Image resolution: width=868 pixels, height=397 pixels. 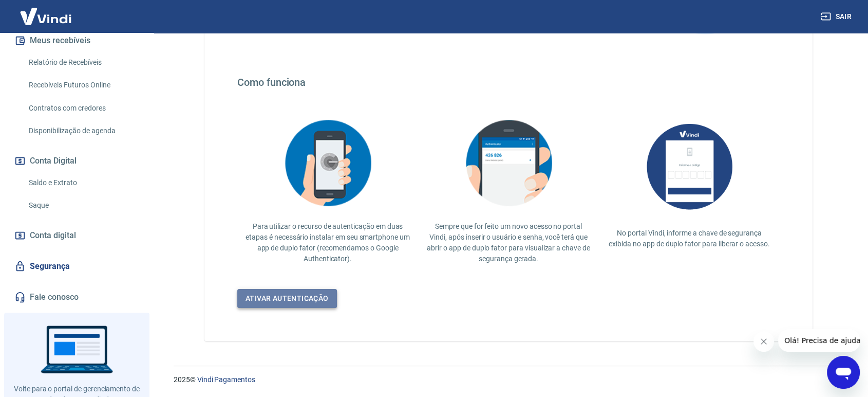 I want to click on button: Meus recebíveis, so click(x=77, y=40).